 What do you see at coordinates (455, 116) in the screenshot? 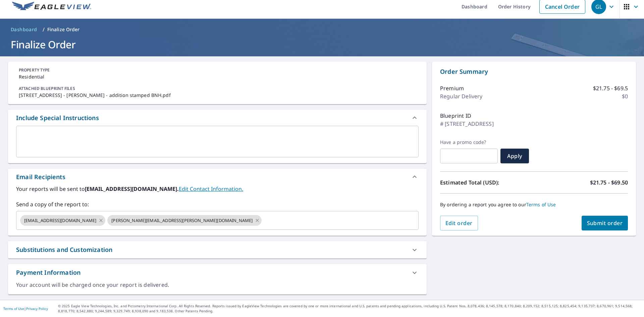
I see `p: Blueprint ID` at bounding box center [455, 116].